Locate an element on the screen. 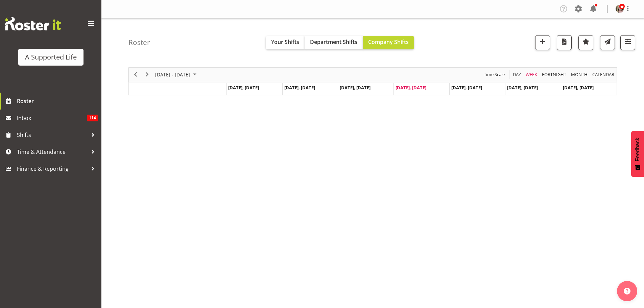 The image size is (644, 308). img: lisa-brown-bayliss21db486c786bd7d3a44459f1d2b6f937.png is located at coordinates (620, 9).